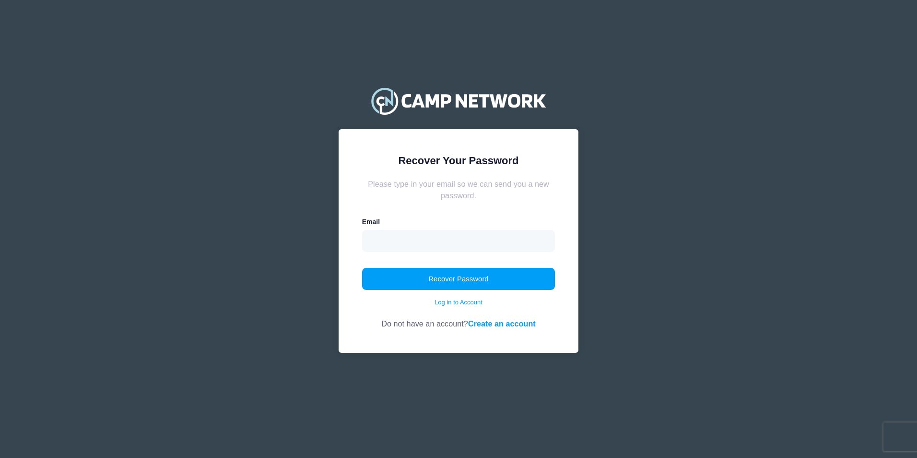  I want to click on button: Recover Password, so click(459, 279).